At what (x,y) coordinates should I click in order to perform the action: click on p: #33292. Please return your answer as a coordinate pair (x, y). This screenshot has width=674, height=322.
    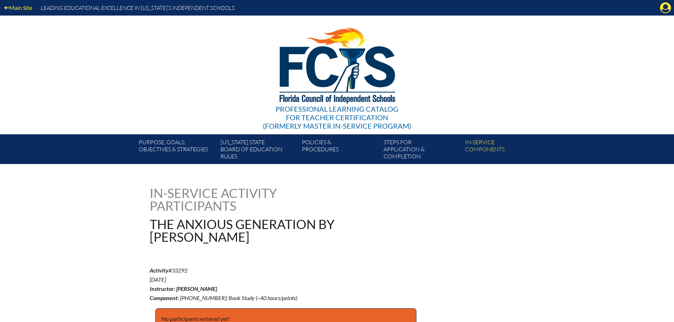
    Looking at the image, I should click on (274, 285).